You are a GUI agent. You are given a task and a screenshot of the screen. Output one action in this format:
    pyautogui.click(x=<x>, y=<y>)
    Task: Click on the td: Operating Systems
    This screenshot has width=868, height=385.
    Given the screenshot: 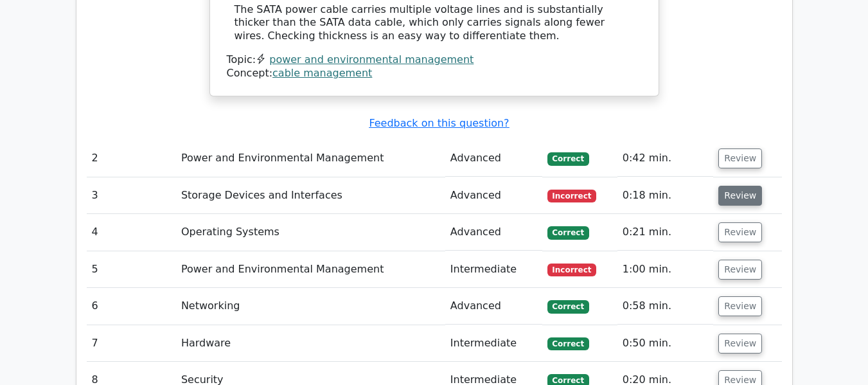 What is the action you would take?
    pyautogui.click(x=310, y=232)
    